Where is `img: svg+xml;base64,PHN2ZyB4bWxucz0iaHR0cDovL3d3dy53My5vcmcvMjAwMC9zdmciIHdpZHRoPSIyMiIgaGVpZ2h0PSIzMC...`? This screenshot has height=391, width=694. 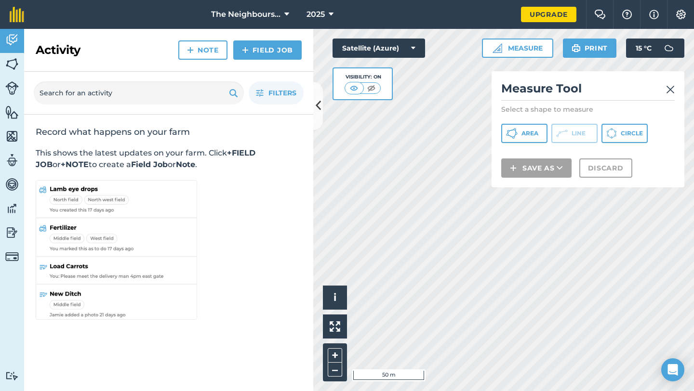 img: svg+xml;base64,PHN2ZyB4bWxucz0iaHR0cDovL3d3dy53My5vcmcvMjAwMC9zdmciIHdpZHRoPSIyMiIgaGVpZ2h0PSIzMC... is located at coordinates (670, 90).